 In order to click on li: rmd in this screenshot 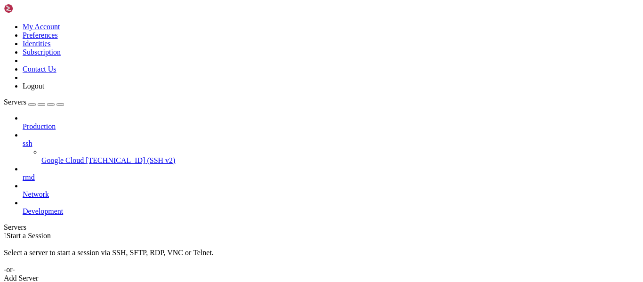, I will do `click(331, 173)`.